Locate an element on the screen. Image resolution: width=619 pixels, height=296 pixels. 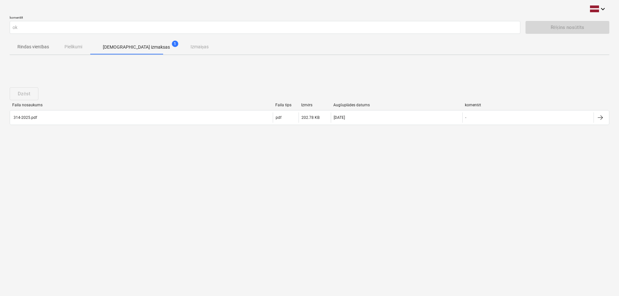
div: Augšuplādes datums is located at coordinates (396, 105).